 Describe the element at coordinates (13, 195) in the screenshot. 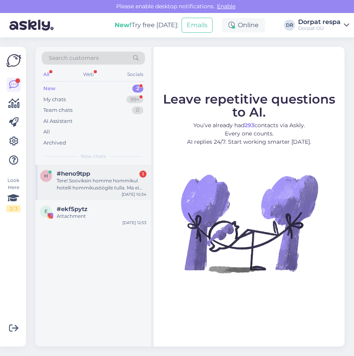

I see `div: Look Here` at that location.